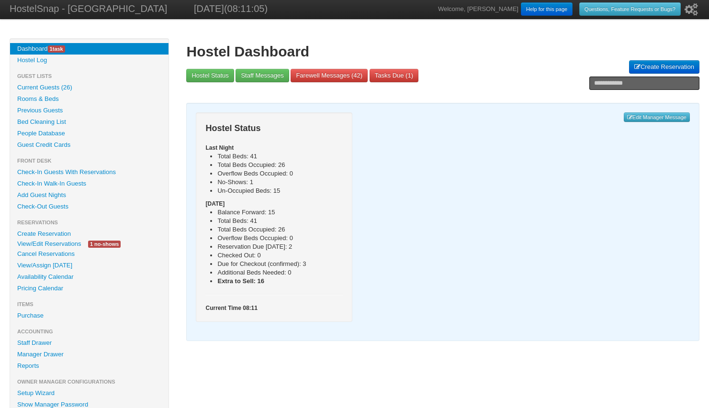 This screenshot has height=408, width=709. Describe the element at coordinates (657, 117) in the screenshot. I see `a: Edit Manager Message` at that location.